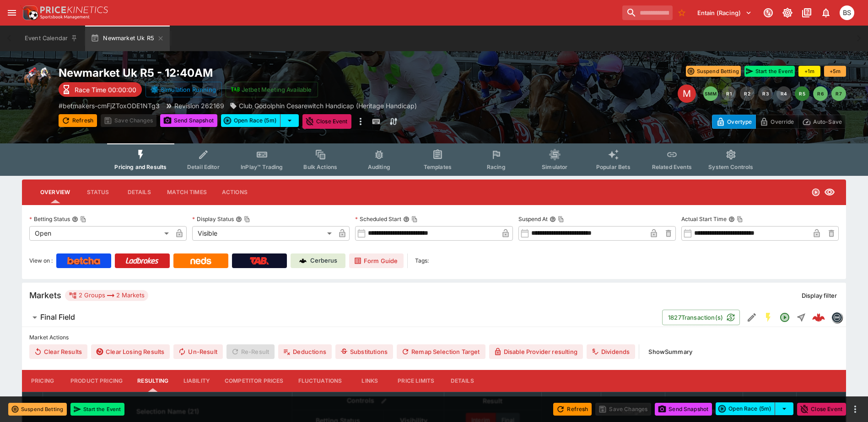 The width and height of the screenshot is (868, 422). What do you see at coordinates (183, 90) in the screenshot?
I see `button: Simulation Running` at bounding box center [183, 90].